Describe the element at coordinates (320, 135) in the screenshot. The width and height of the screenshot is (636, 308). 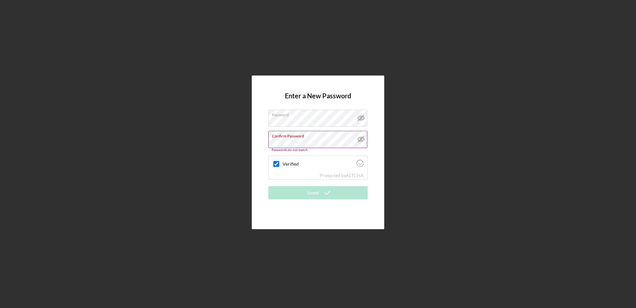
I see `label: Confirm Password` at that location.